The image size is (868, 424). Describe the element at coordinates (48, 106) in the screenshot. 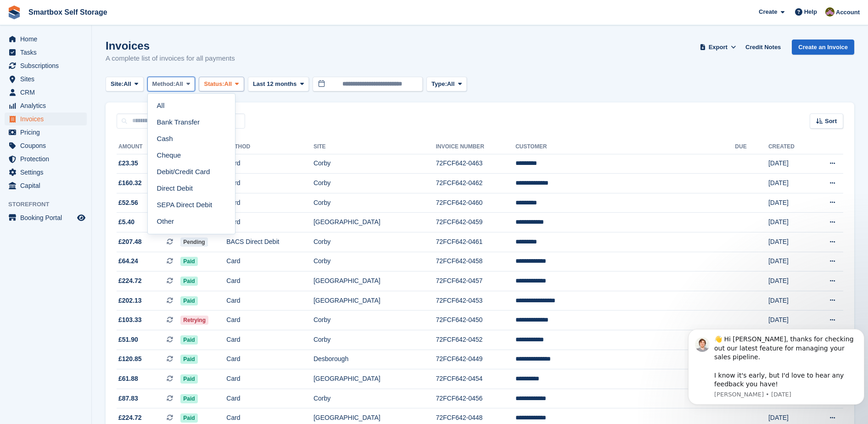

I see `span: Analytics` at that location.